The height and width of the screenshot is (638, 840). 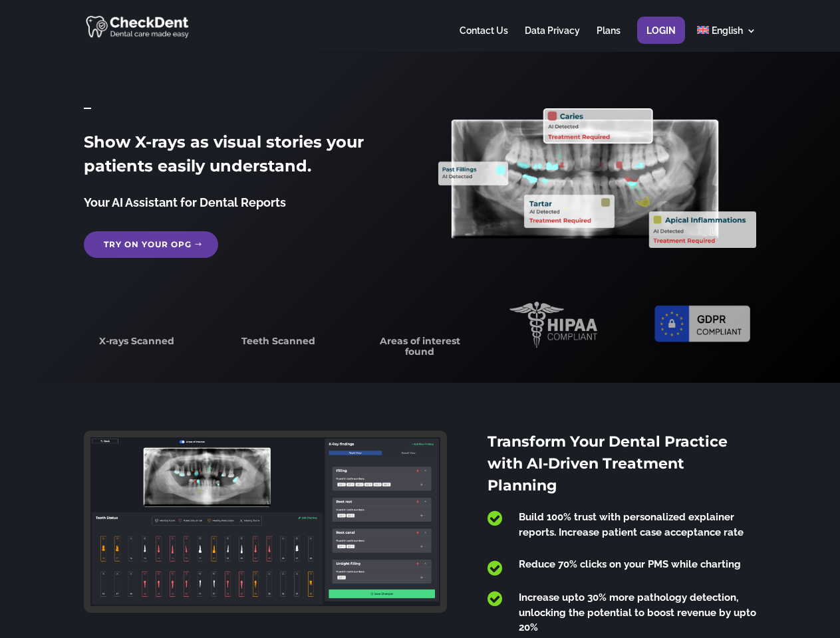 What do you see at coordinates (484, 39) in the screenshot?
I see `a: Contact Us` at bounding box center [484, 39].